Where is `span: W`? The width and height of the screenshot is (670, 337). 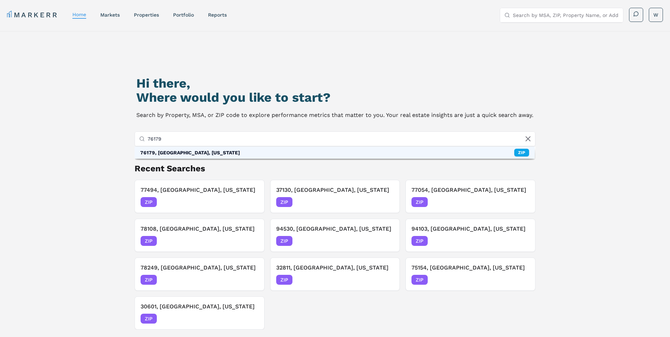 span: W is located at coordinates (656, 15).